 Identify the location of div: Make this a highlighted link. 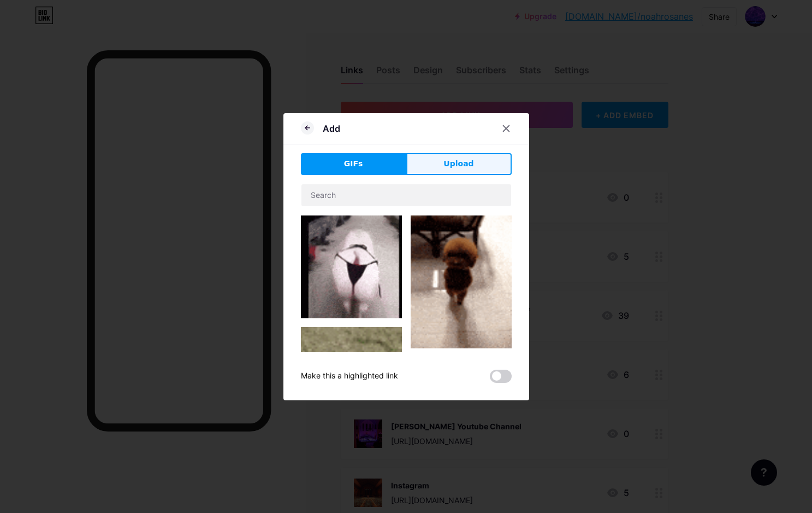
(349, 376).